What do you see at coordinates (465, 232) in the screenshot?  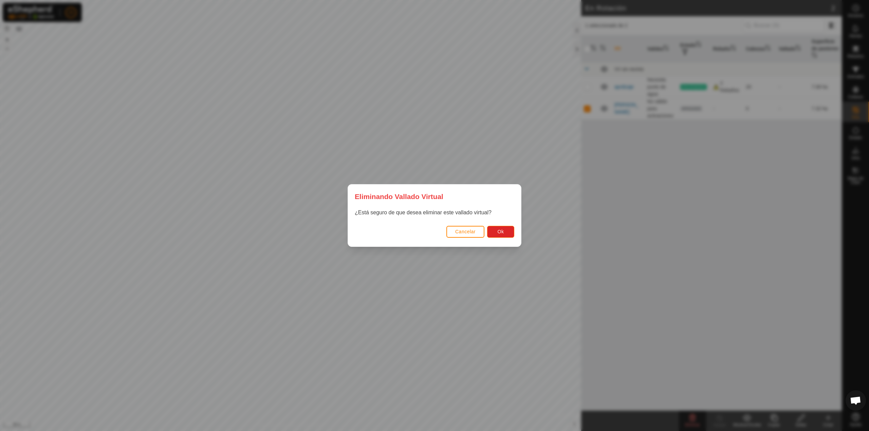 I see `button: Cancelar` at bounding box center [465, 232].